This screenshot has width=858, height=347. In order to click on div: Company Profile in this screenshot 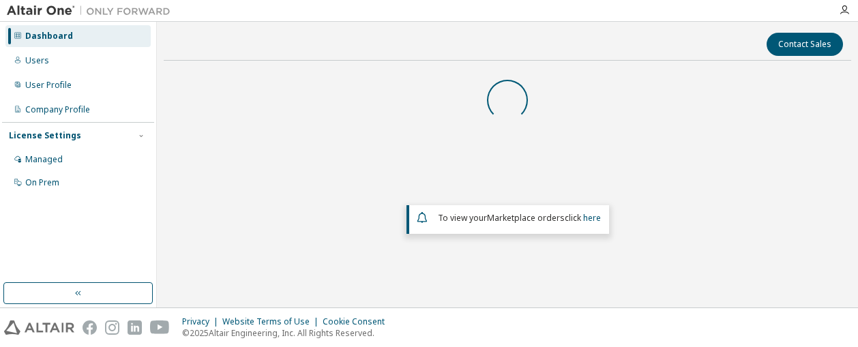, I will do `click(57, 110)`.